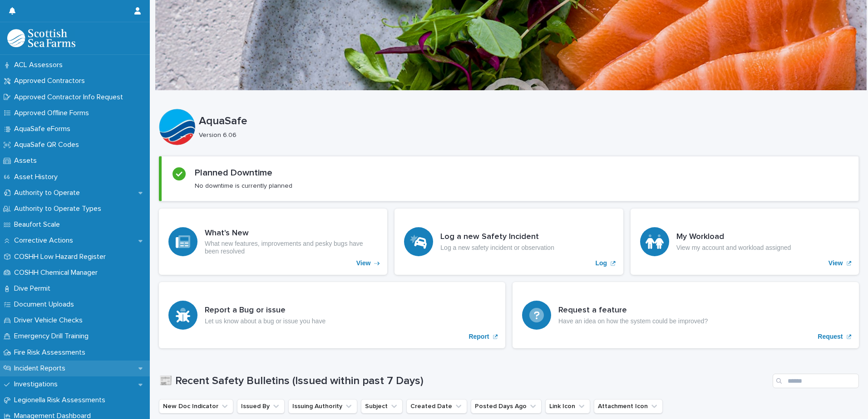  I want to click on p: ACL Assessors, so click(40, 65).